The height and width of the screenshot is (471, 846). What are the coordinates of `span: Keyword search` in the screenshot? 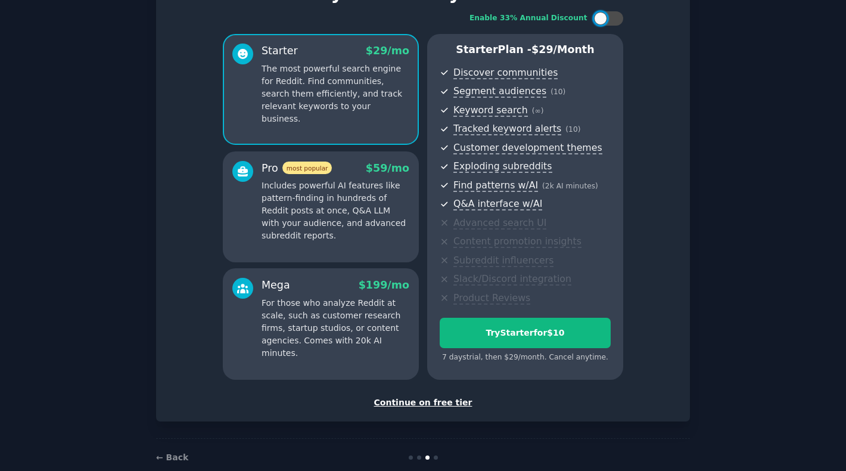 It's located at (490, 110).